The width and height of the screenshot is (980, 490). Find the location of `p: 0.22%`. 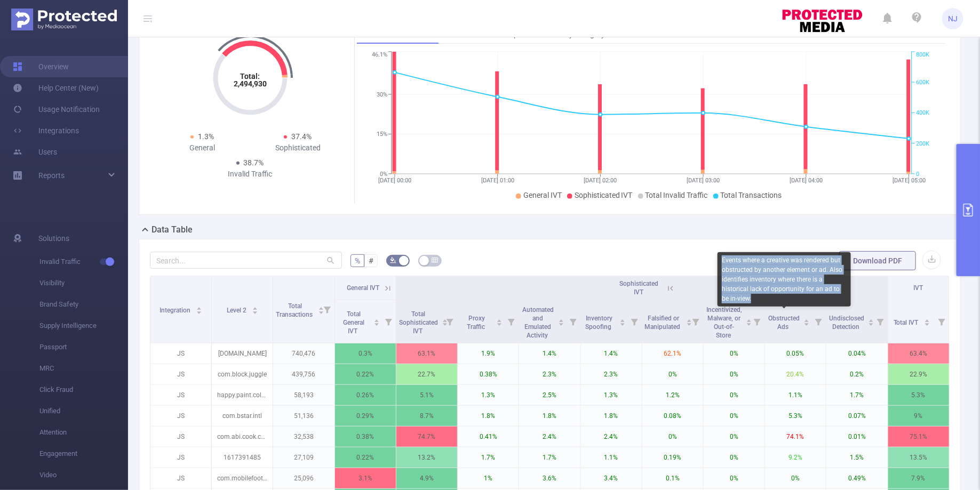

p: 0.22% is located at coordinates (365, 375).